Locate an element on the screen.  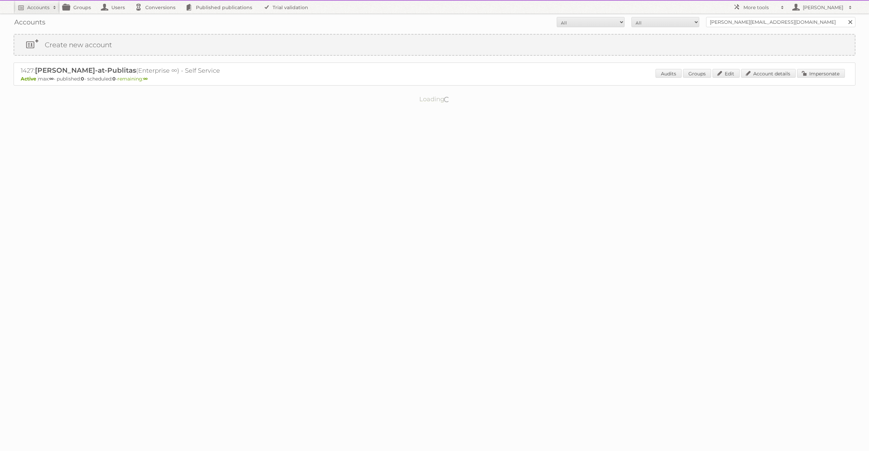
a: Audits is located at coordinates (669, 73).